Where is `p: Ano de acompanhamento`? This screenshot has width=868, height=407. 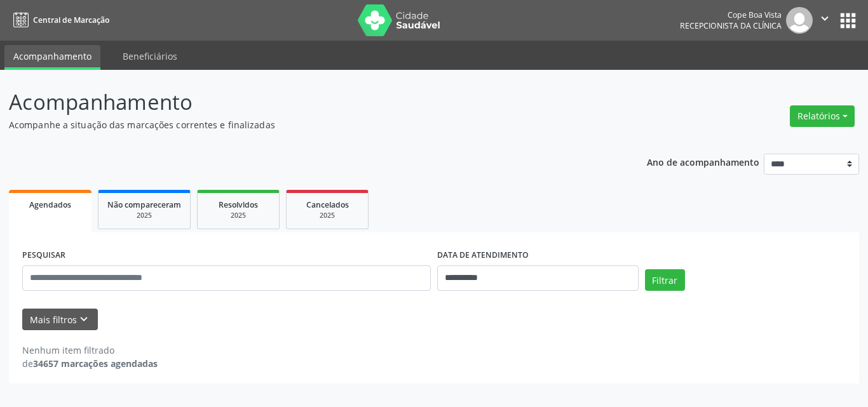 p: Ano de acompanhamento is located at coordinates (703, 161).